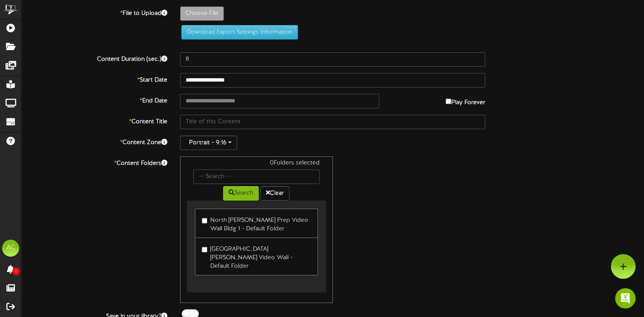 This screenshot has height=317, width=644. I want to click on label: Content Duration (sec.), so click(94, 58).